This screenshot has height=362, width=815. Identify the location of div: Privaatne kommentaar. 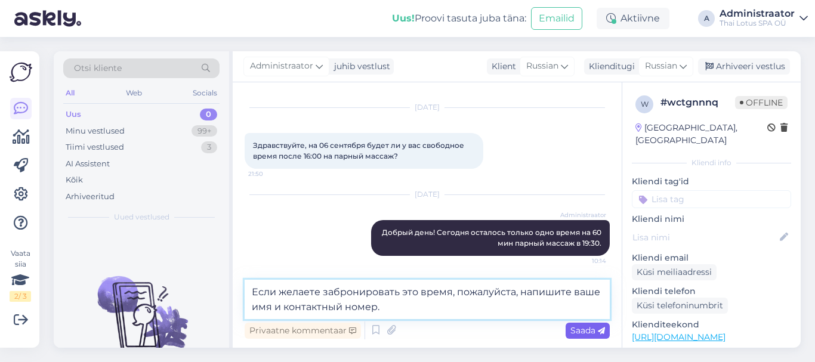
(303, 331).